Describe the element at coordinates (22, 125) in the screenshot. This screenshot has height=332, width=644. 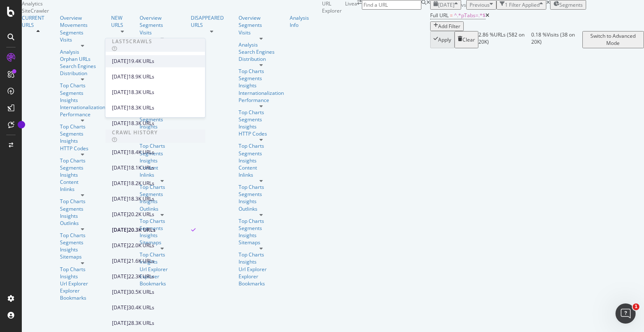
I see `div: Tooltip anchor` at that location.